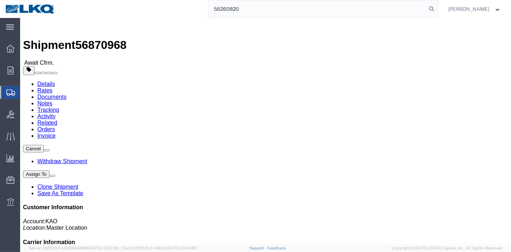  I want to click on span: Server: 2025.19.0-b9208248b56, so click(74, 248).